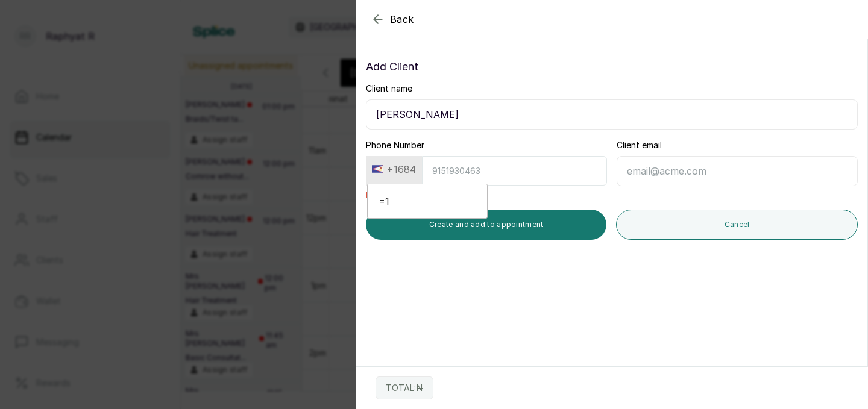 The width and height of the screenshot is (868, 409). What do you see at coordinates (639, 145) in the screenshot?
I see `label: Client email` at bounding box center [639, 145].